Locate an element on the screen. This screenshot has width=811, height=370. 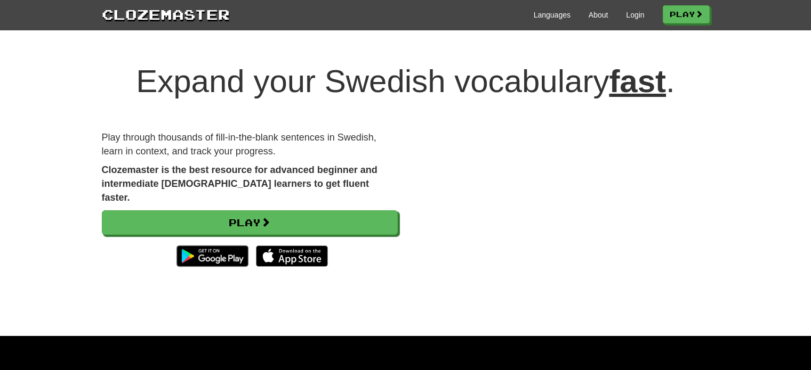
img: Get it on Google Play is located at coordinates (212, 256).